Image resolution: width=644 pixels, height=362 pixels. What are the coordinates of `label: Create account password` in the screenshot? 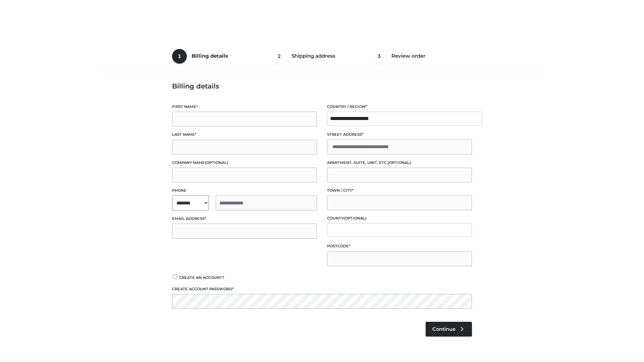 It's located at (322, 289).